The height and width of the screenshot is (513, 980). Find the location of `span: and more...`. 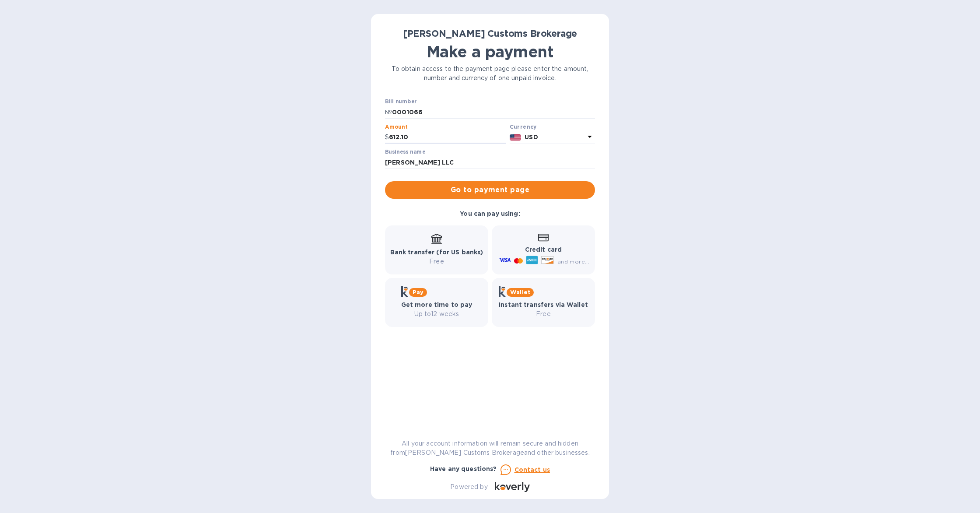

span: and more... is located at coordinates (573, 261).